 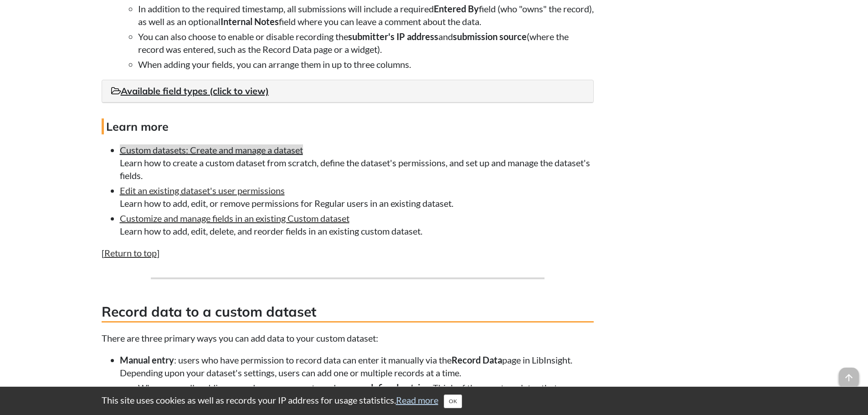 What do you see at coordinates (434, 401) in the screenshot?
I see `div: This site uses cookies as well as records your IP address for usage statistics.` at bounding box center [434, 401].